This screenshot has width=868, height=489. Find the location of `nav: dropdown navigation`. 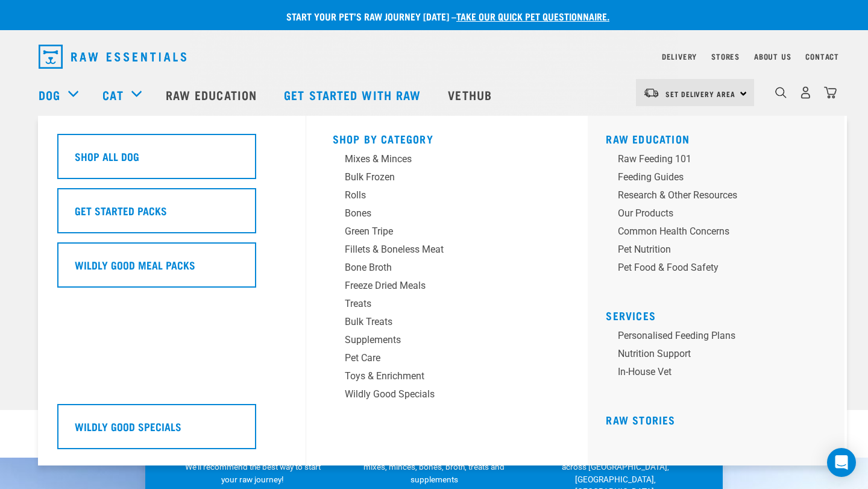

nav: dropdown navigation is located at coordinates (434, 56).